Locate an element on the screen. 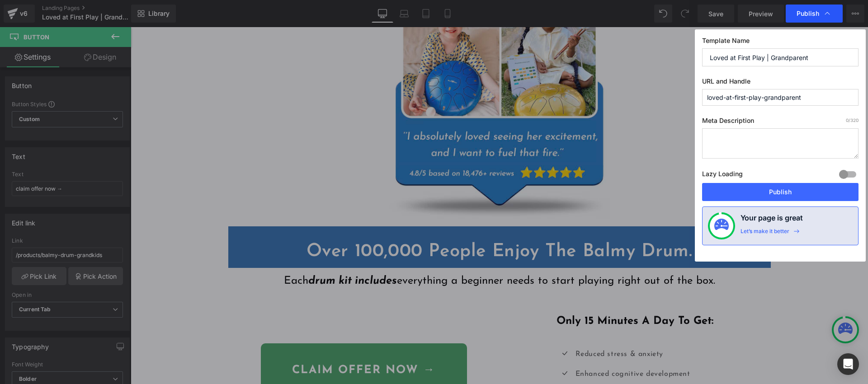 The height and width of the screenshot is (384, 868). span: 0 is located at coordinates (847, 121).